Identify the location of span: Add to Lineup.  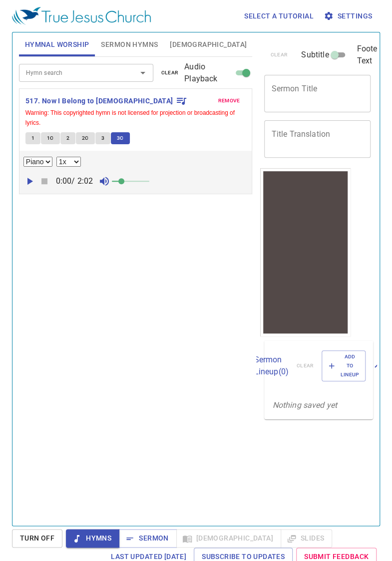
(344, 366).